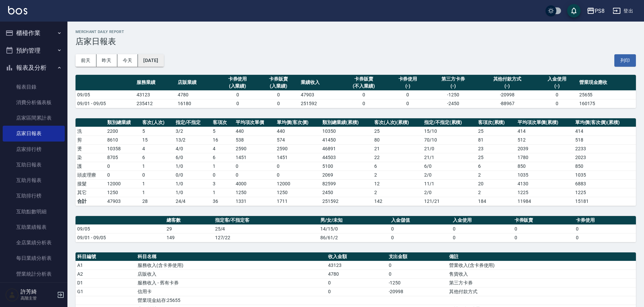 This screenshot has width=644, height=307. I want to click on td: -20998, so click(417, 291).